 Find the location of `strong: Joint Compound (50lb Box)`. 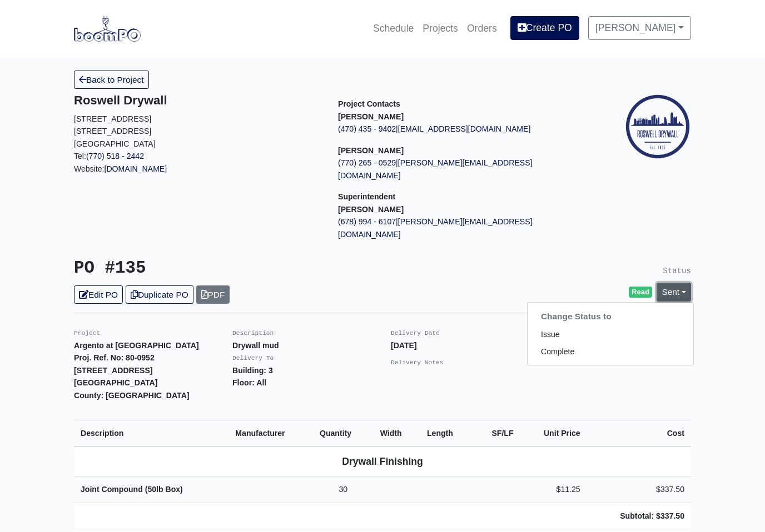

strong: Joint Compound (50lb Box) is located at coordinates (132, 490).